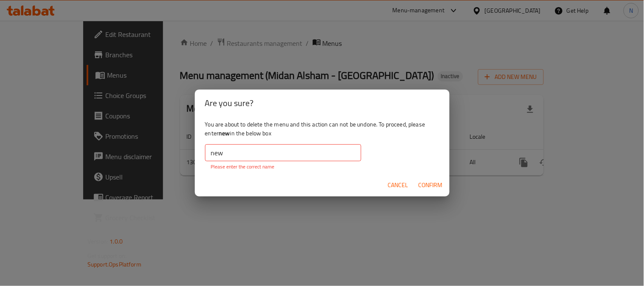  Describe the element at coordinates (283, 167) in the screenshot. I see `p: Please enter the correct name` at that location.